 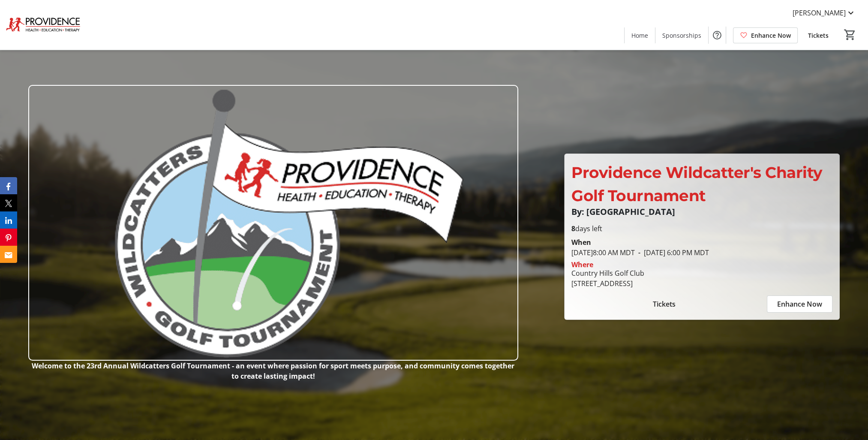 I want to click on a: Tickets, so click(x=819, y=35).